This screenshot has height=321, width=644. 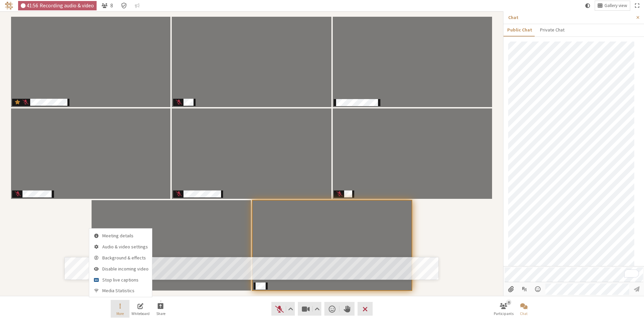 What do you see at coordinates (283, 308) in the screenshot?
I see `button: Unmute (Alt+A)` at bounding box center [283, 308].